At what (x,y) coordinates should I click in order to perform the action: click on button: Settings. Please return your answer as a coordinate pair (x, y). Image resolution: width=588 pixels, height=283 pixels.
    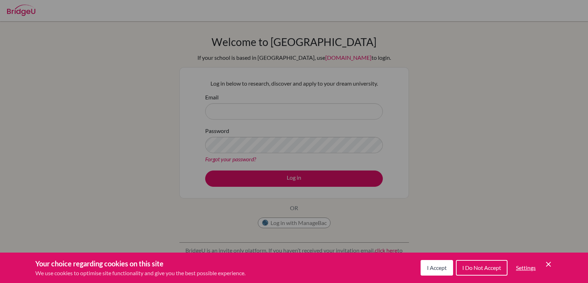
    Looking at the image, I should click on (526, 268).